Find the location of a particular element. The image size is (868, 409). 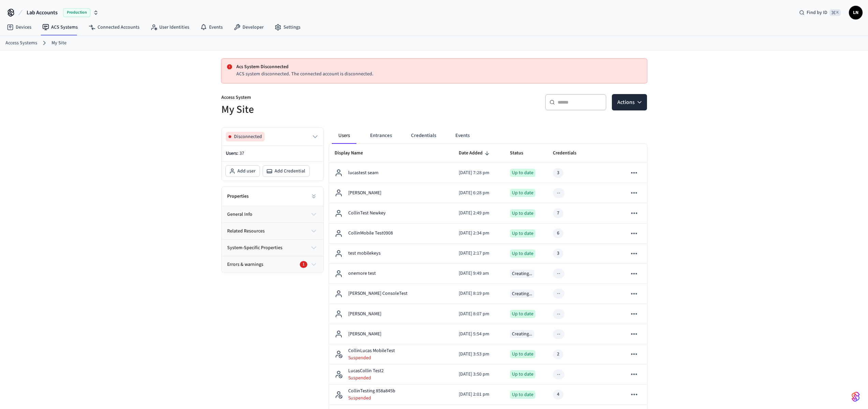

p: LucasCollin Test2 is located at coordinates (366, 371).